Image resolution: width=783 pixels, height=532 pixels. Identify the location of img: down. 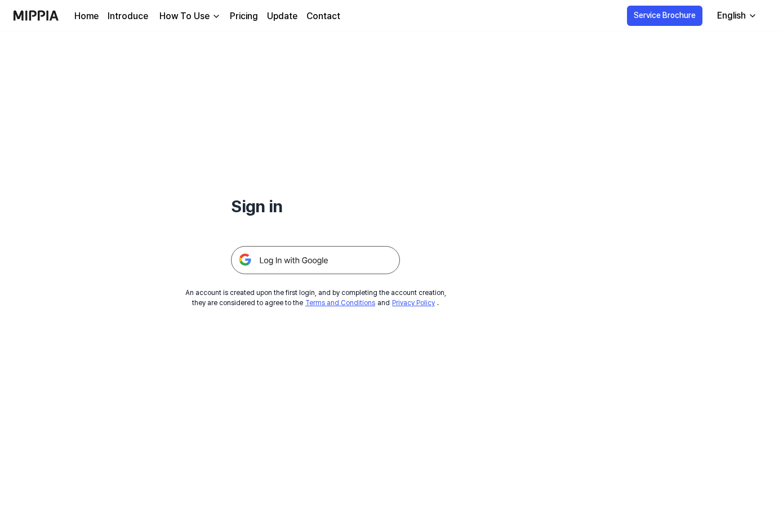
(216, 16).